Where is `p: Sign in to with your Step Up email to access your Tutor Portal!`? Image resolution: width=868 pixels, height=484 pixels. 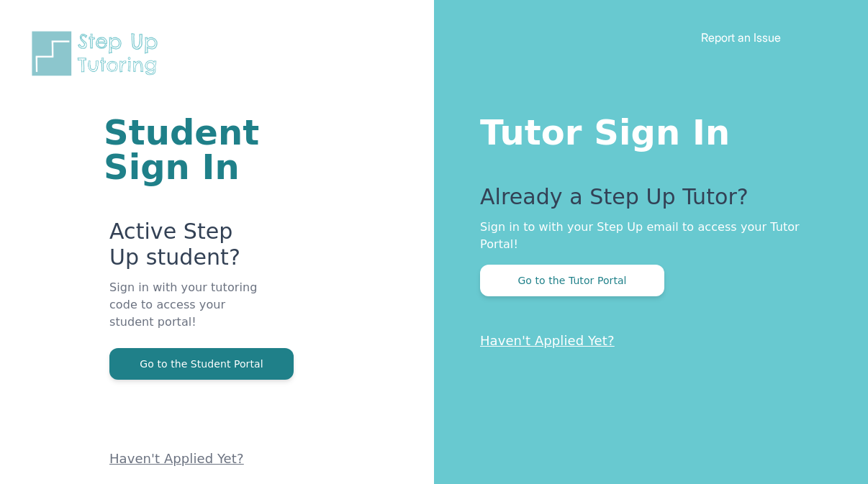
p: Sign in to with your Step Up email to access your Tutor Portal! is located at coordinates (645, 236).